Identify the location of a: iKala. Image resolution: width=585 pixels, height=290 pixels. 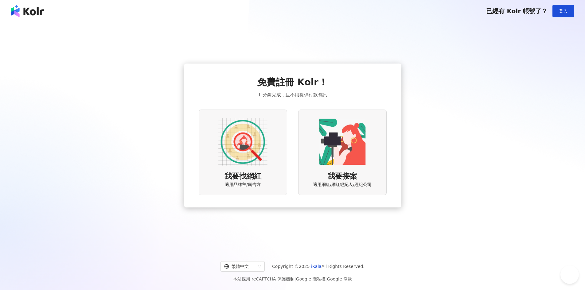
(316, 266).